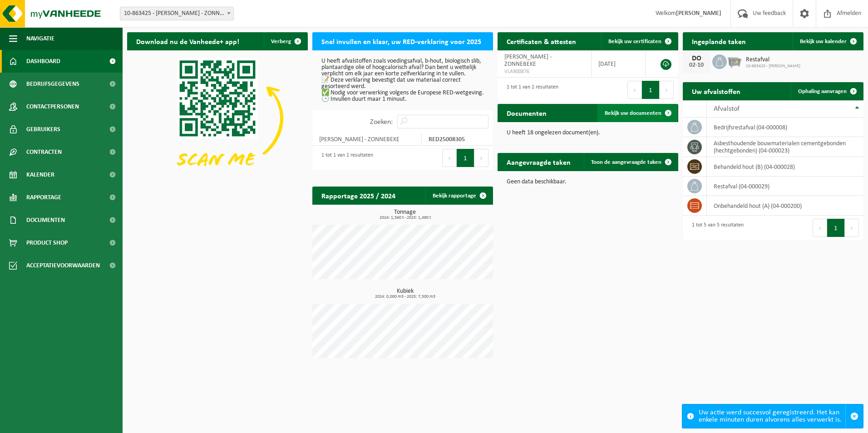 Image resolution: width=868 pixels, height=433 pixels. What do you see at coordinates (405, 215) in the screenshot?
I see `h3: Tonnage` at bounding box center [405, 215].